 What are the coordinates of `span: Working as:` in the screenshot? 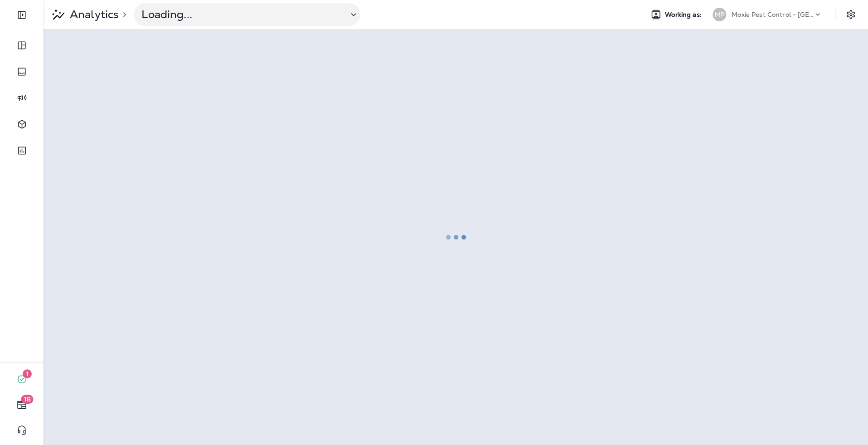 It's located at (684, 15).